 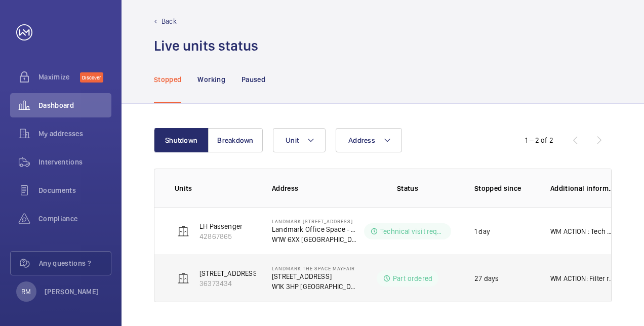 What do you see at coordinates (299, 140) in the screenshot?
I see `button: Unit` at bounding box center [299, 140].